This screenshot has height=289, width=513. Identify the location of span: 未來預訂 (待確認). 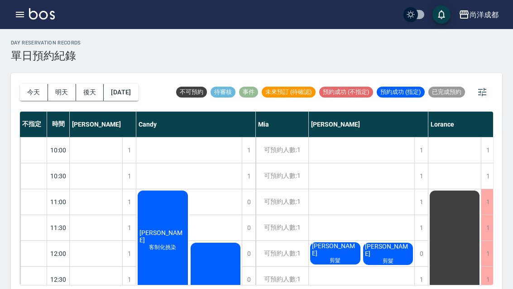
(289, 92).